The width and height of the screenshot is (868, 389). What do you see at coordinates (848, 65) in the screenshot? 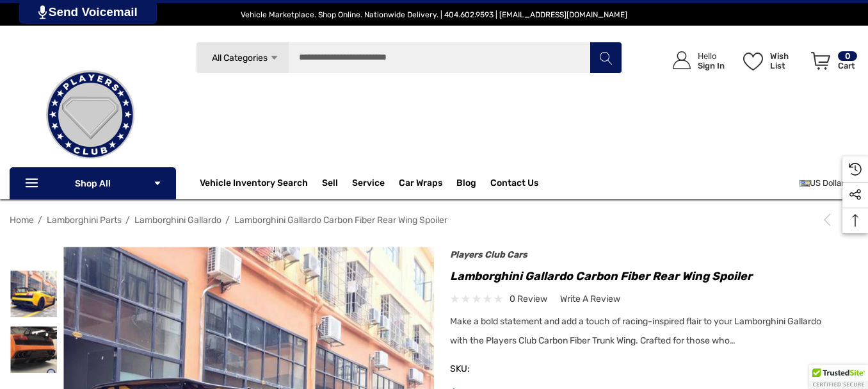
I see `p: Cart` at bounding box center [848, 65].